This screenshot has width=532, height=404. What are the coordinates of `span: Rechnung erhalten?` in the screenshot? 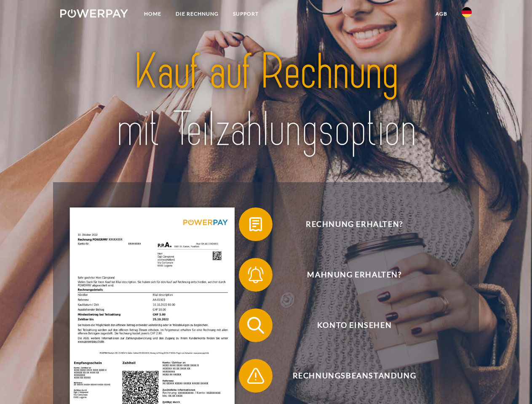 It's located at (354, 224).